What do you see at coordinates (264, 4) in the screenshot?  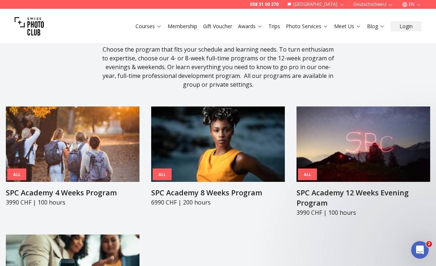 I see `a: 058 51 00 270` at bounding box center [264, 4].